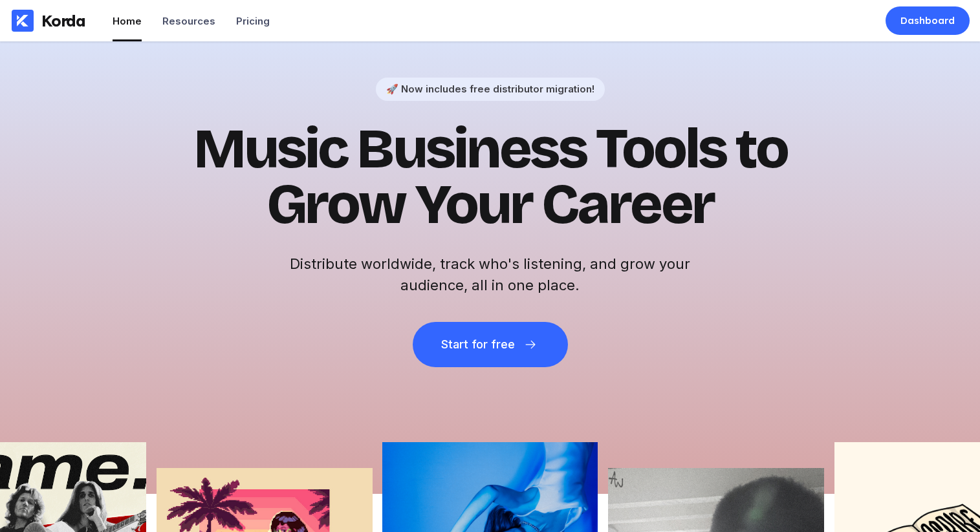 This screenshot has height=532, width=980. I want to click on div: Pricing, so click(253, 21).